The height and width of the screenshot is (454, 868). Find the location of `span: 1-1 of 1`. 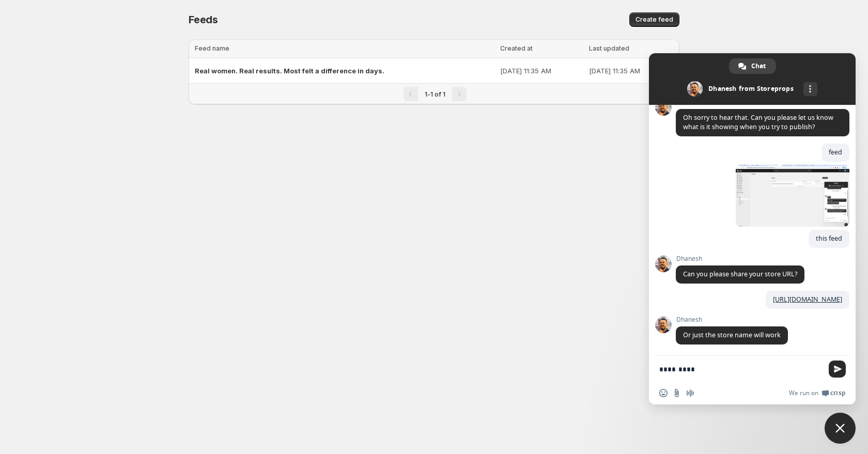

span: 1-1 of 1 is located at coordinates (435, 94).